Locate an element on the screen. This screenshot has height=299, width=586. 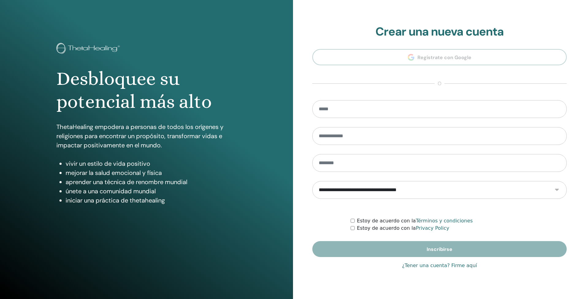
li: aprender una técnica de renombre mundial is located at coordinates (151, 182).